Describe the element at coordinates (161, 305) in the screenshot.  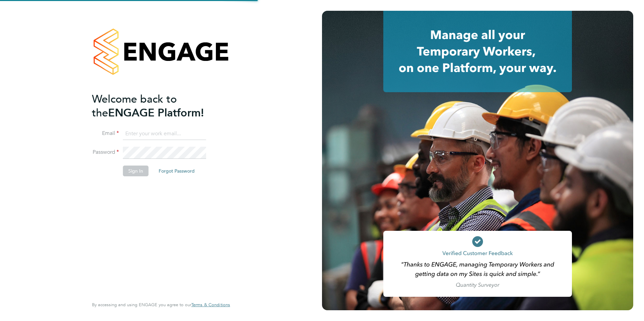
I see `span: By accessing and using ENGAGE you agree to our` at that location.